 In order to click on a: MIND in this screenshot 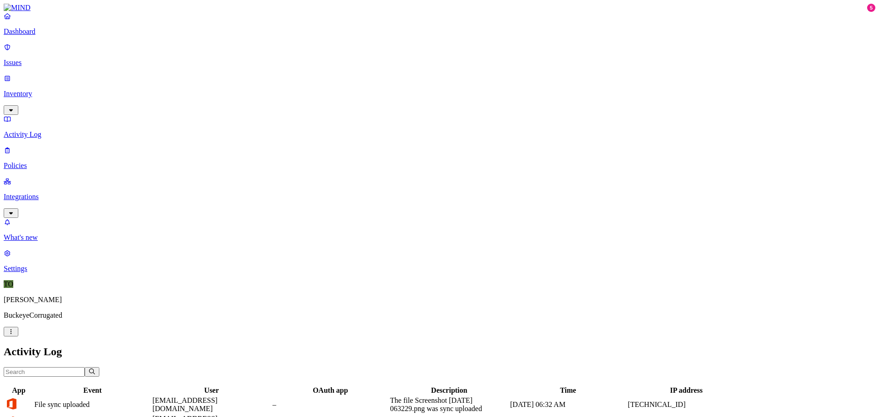, I will do `click(440, 8)`.